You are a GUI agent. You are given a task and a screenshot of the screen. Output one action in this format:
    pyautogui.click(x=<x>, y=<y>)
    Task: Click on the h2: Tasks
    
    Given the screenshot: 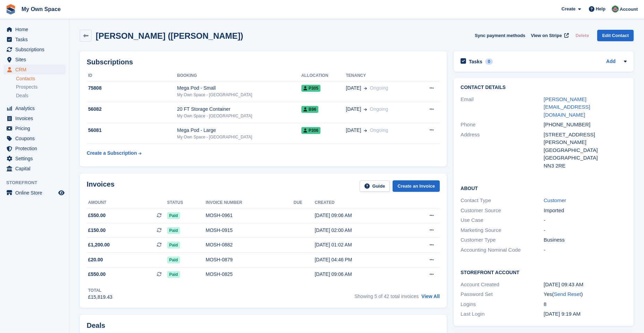 What is the action you would take?
    pyautogui.click(x=476, y=62)
    